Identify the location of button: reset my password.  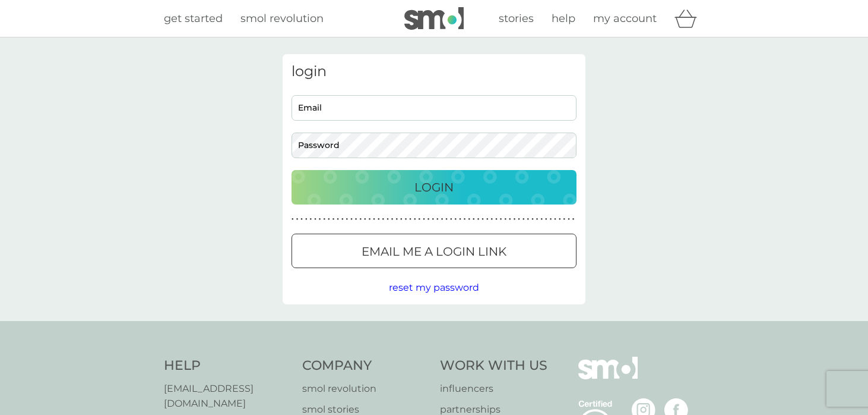
(434, 288).